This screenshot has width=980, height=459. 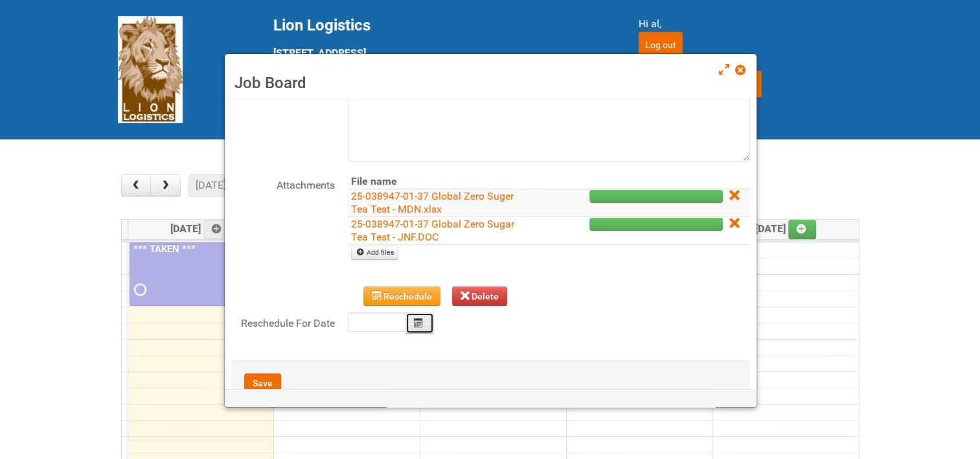 I want to click on span: Requested, so click(x=139, y=290).